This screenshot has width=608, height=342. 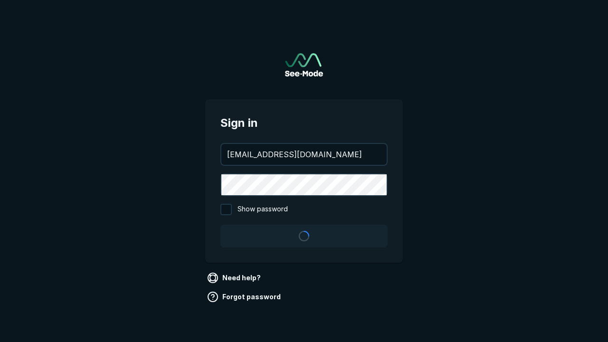 I want to click on a: Forgot password, so click(x=245, y=297).